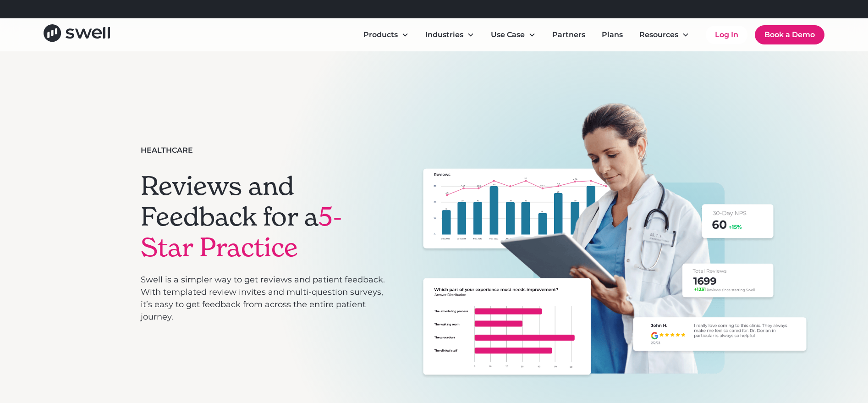 This screenshot has height=403, width=868. What do you see at coordinates (264, 299) in the screenshot?
I see `p: Swell is a simpler way to get reviews and patient feedback. With templated review invites and mul...` at bounding box center [264, 299].